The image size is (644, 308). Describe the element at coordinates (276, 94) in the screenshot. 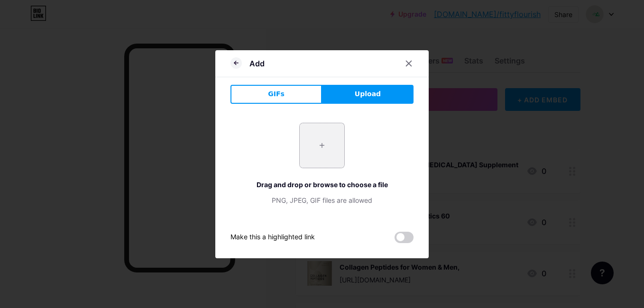

I see `span: GIFs` at that location.